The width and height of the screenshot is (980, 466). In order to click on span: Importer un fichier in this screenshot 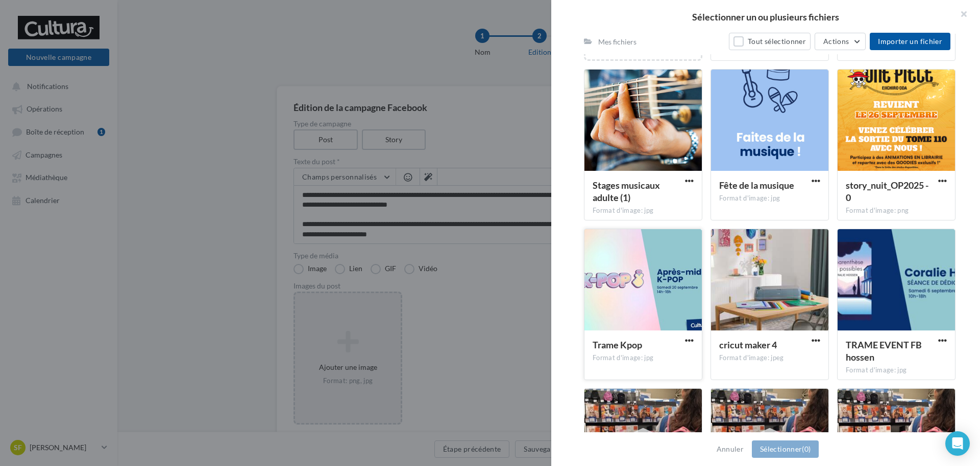, I will do `click(910, 41)`.